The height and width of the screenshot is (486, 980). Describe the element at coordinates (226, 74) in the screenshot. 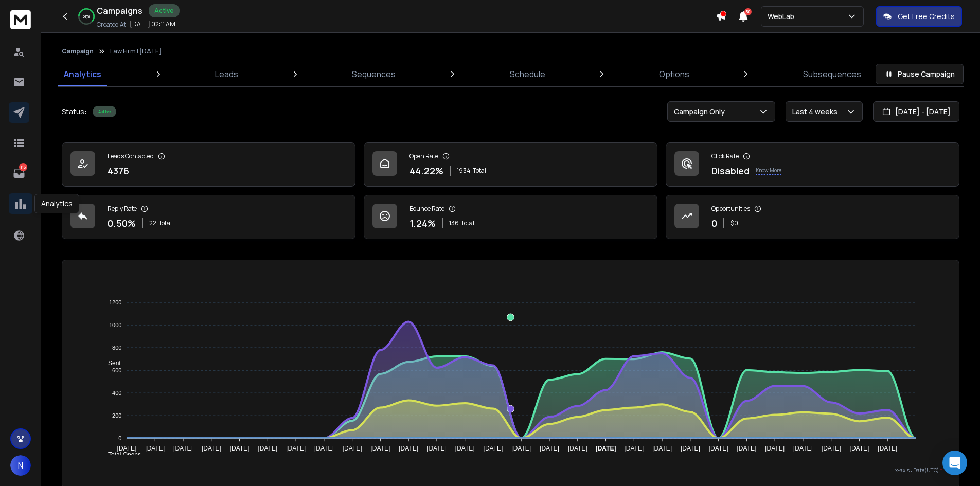

I see `a: Leads` at that location.